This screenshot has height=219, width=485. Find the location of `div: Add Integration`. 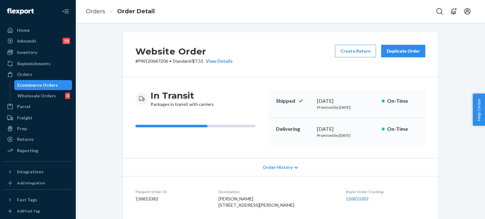

div: Add Integration is located at coordinates (31, 183).